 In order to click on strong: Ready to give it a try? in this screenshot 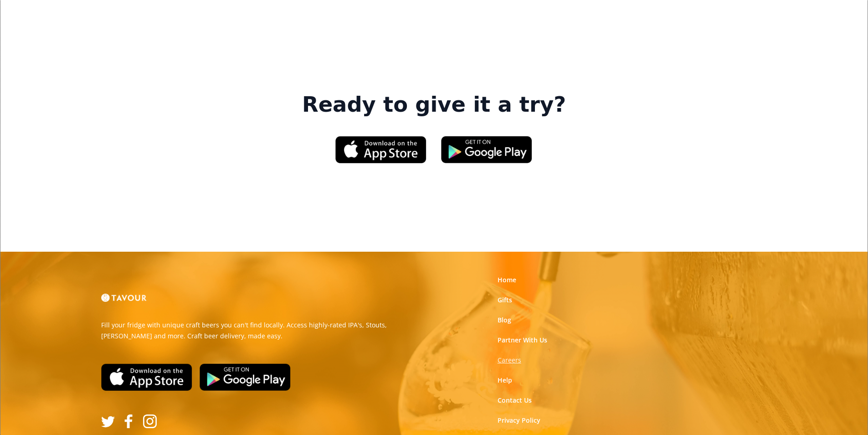, I will do `click(434, 105)`.